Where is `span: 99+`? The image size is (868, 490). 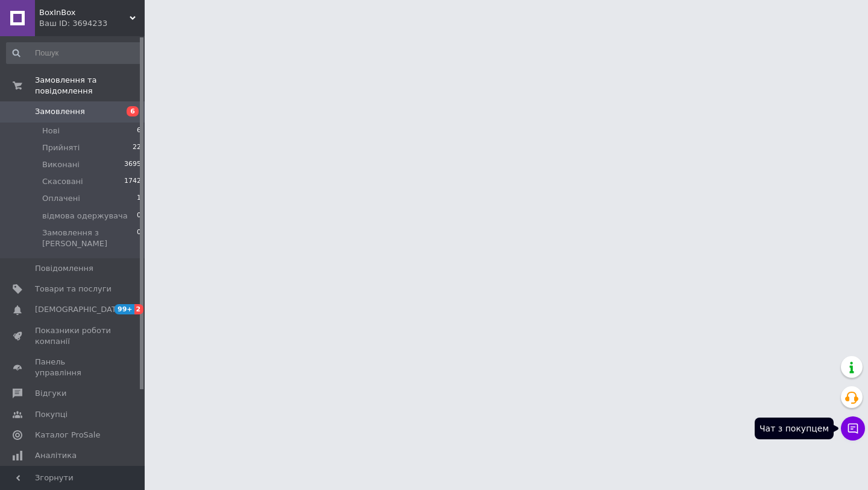
span: 99+ is located at coordinates (124, 309).